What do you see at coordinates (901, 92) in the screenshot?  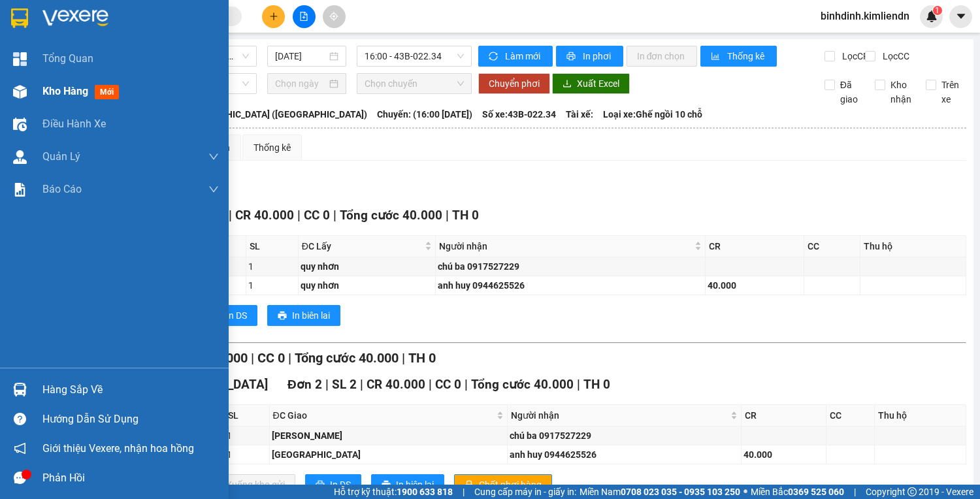 I see `span: Kho nhận` at bounding box center [901, 92].